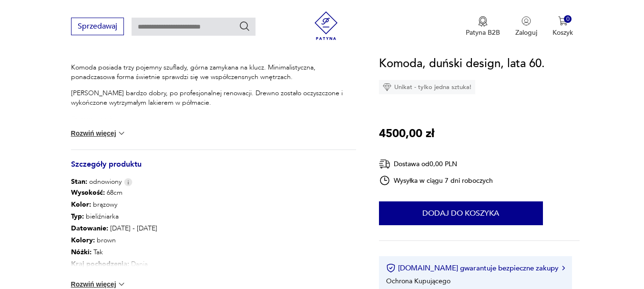 The image size is (644, 289). I want to click on img: Info icon, so click(128, 182).